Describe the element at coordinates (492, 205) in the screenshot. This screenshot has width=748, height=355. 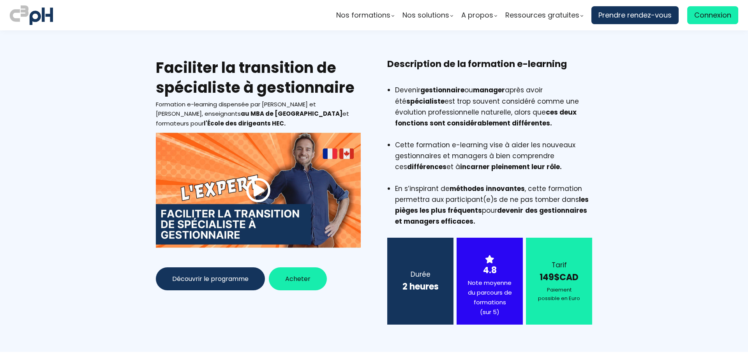
I see `b: les pièges les plus fréquents` at that location.